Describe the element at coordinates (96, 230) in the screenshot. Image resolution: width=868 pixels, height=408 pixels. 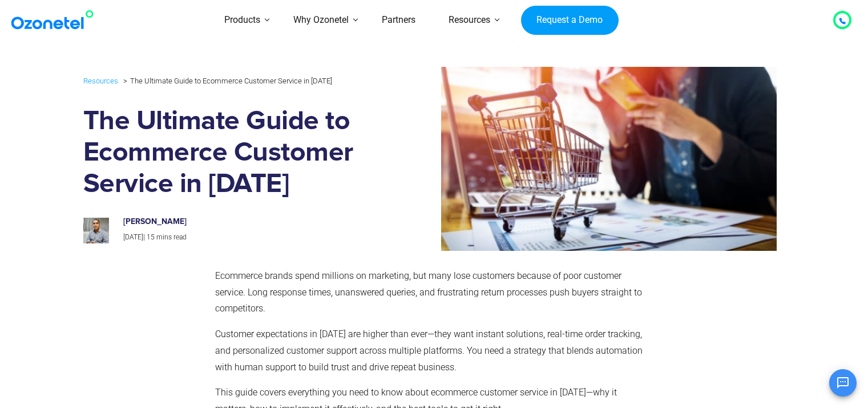
I see `img: prashanth-kancherla_avatar_1-200x200.jpeg` at that location.